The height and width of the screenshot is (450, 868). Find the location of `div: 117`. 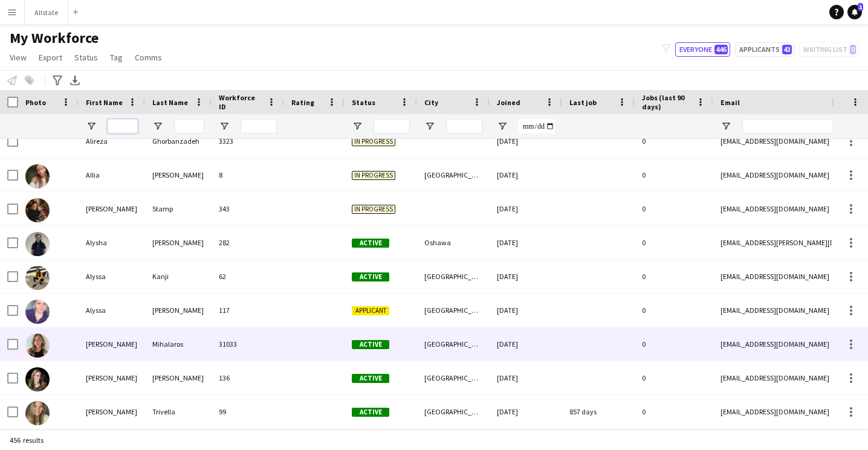

div: 117 is located at coordinates (248, 310).